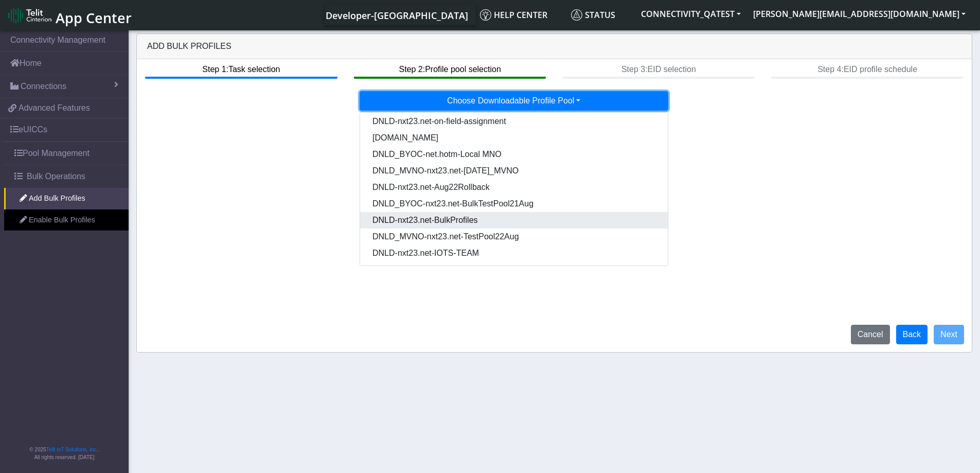  Describe the element at coordinates (54, 108) in the screenshot. I see `span: Advanced Features` at that location.